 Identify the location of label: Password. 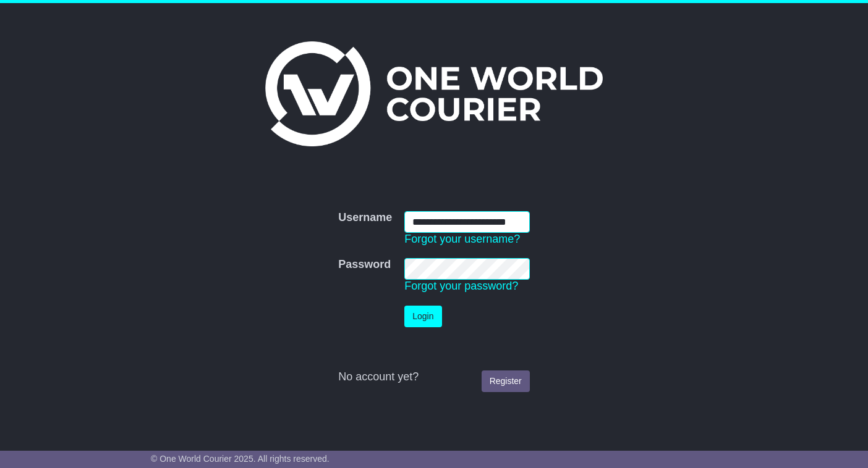
(364, 265).